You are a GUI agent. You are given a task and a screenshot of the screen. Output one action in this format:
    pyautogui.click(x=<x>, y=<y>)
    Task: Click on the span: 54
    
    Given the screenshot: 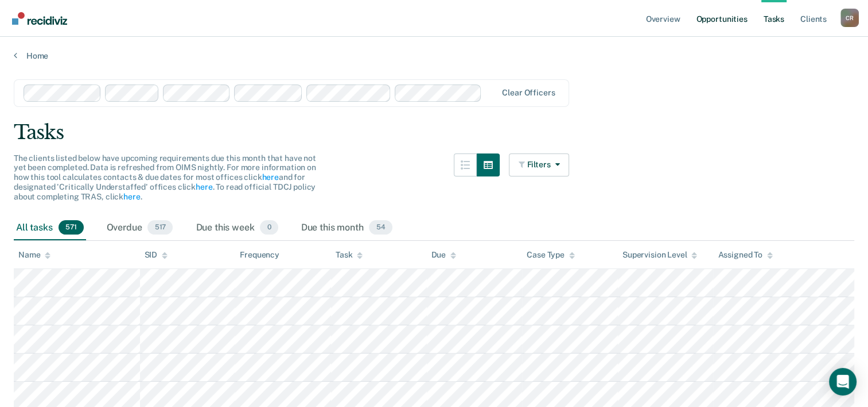 What is the action you would take?
    pyautogui.click(x=380, y=227)
    